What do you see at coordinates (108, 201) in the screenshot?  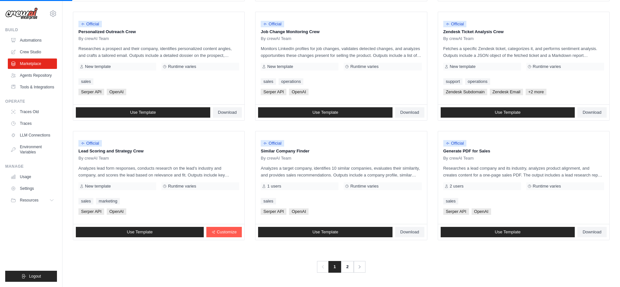 I see `a: marketing` at bounding box center [108, 201].